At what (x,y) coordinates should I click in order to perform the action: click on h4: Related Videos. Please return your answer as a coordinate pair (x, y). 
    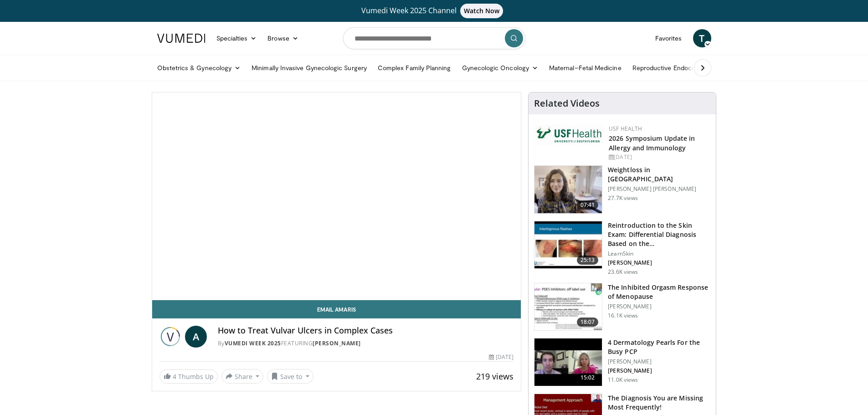
    Looking at the image, I should click on (567, 103).